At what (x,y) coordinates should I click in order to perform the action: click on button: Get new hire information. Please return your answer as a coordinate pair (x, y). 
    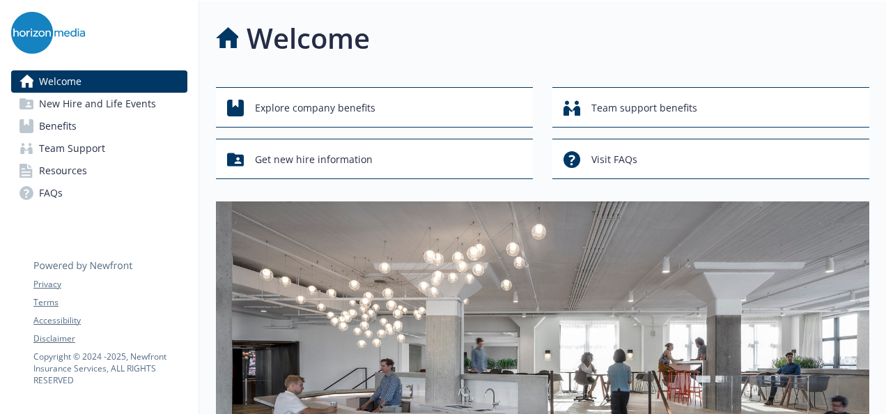
    Looking at the image, I should click on (374, 159).